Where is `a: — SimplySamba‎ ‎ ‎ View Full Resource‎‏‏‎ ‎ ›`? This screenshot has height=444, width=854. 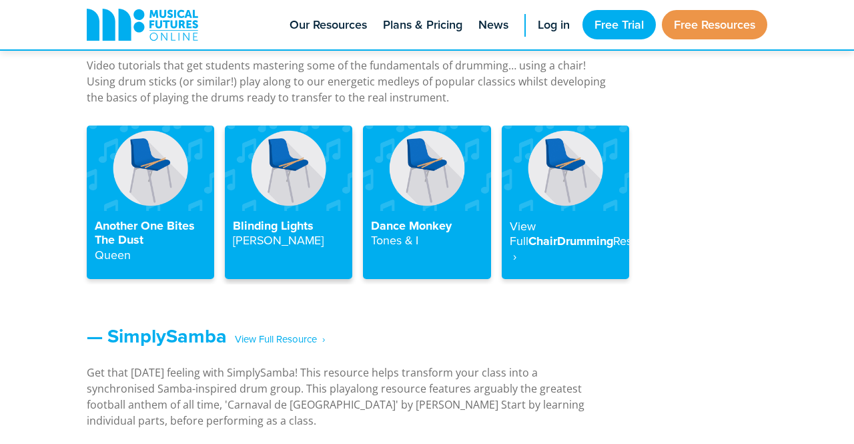
a: — SimplySamba‎ ‎ ‎ View Full Resource‎‏‏‎ ‎ › is located at coordinates (206, 336).